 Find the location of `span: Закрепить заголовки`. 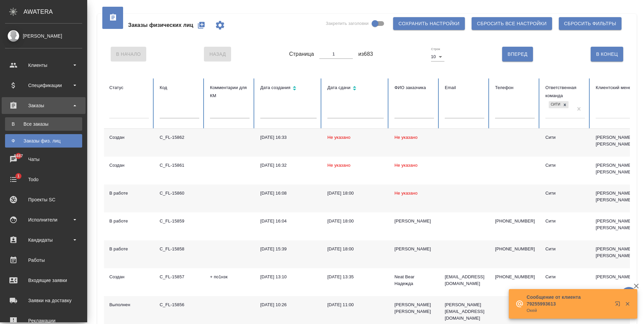

span: Закрепить заголовки is located at coordinates (347, 24).